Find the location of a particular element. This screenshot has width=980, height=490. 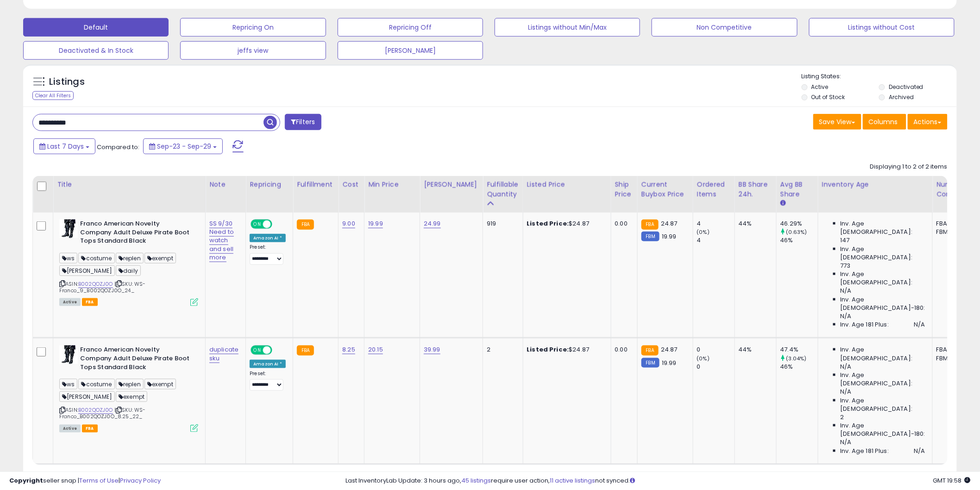

div: Inventory Age is located at coordinates (875, 184).